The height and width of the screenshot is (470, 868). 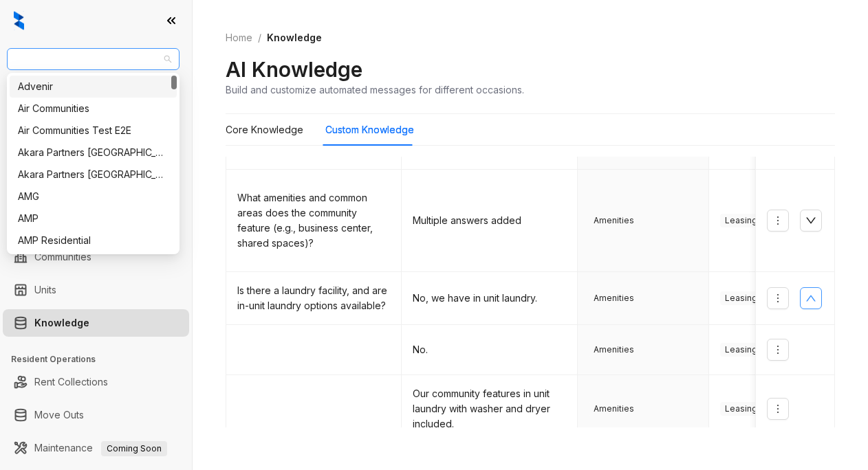 I want to click on div: Custom Knowledge, so click(x=369, y=130).